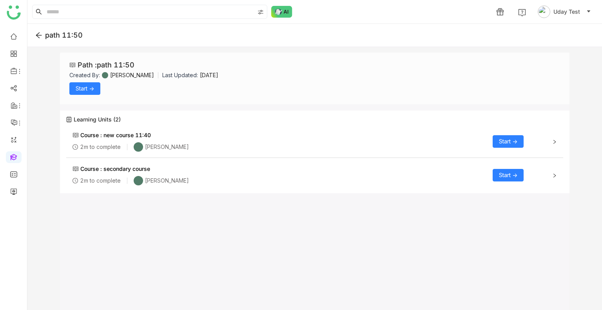 The image size is (602, 310). I want to click on img: search-type.svg, so click(261, 12).